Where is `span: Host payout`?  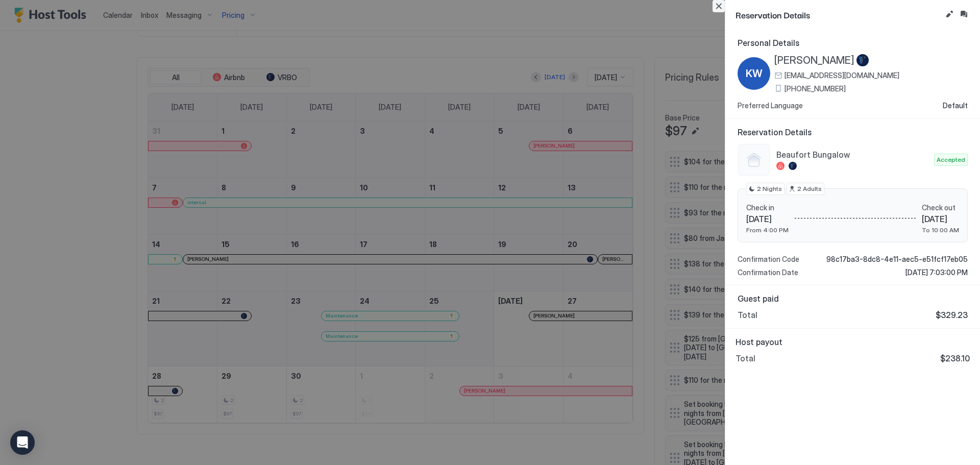 span: Host payout is located at coordinates (852, 342).